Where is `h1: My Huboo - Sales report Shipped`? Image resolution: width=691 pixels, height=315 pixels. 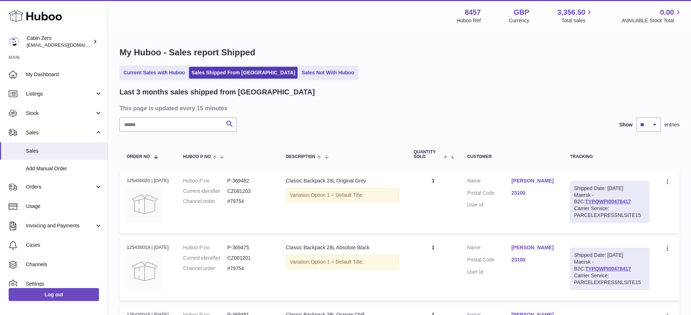
h1: My Huboo - Sales report Shipped is located at coordinates (399, 53).